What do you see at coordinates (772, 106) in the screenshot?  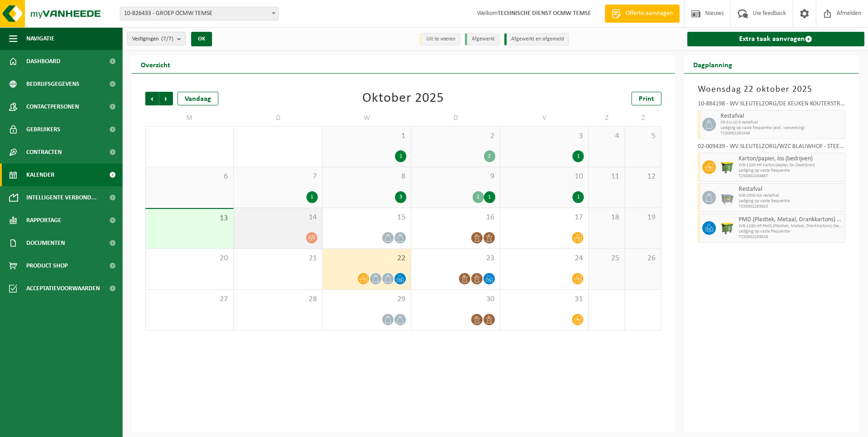 I see `div: 10-884198 - WV SLEUTELZORG/DE KEUKEN KOUTERSTRAAT - TEMSE` at bounding box center [772, 106].